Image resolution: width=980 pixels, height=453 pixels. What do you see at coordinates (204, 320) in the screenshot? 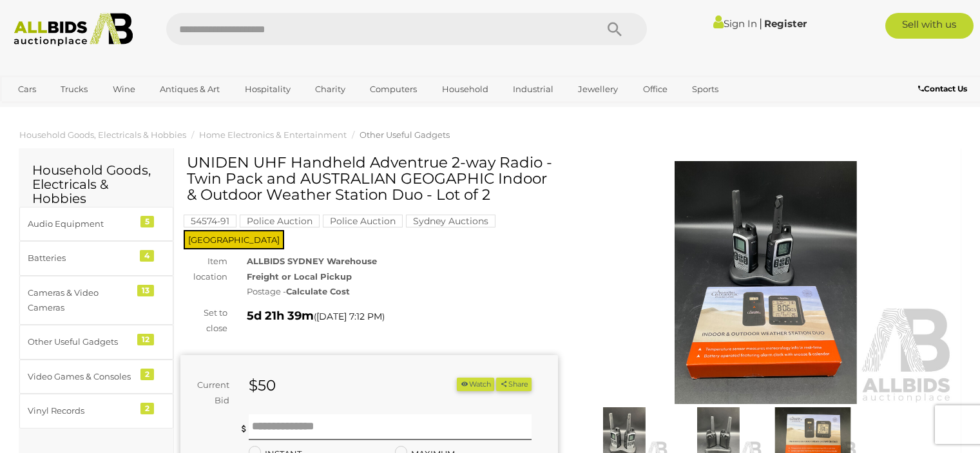
I see `div: Set to close` at bounding box center [204, 320].